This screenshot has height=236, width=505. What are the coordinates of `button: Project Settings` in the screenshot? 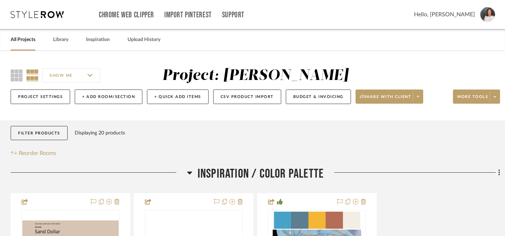 It's located at (40, 97).